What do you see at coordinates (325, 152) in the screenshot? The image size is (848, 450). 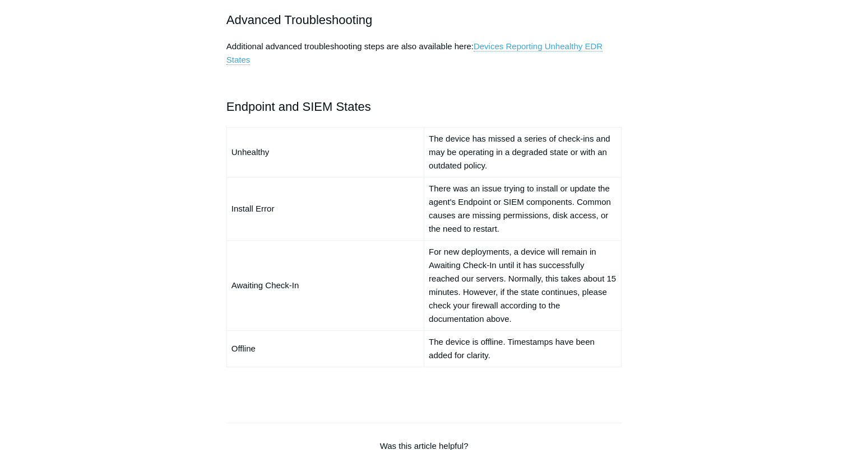 I see `td: Unhealthy` at bounding box center [325, 152].